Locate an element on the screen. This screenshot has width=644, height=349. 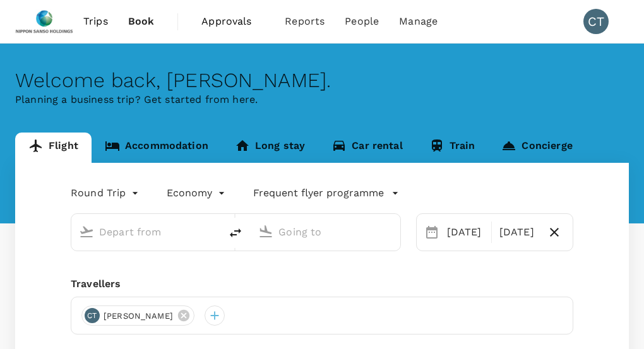
span: Book is located at coordinates (141, 22).